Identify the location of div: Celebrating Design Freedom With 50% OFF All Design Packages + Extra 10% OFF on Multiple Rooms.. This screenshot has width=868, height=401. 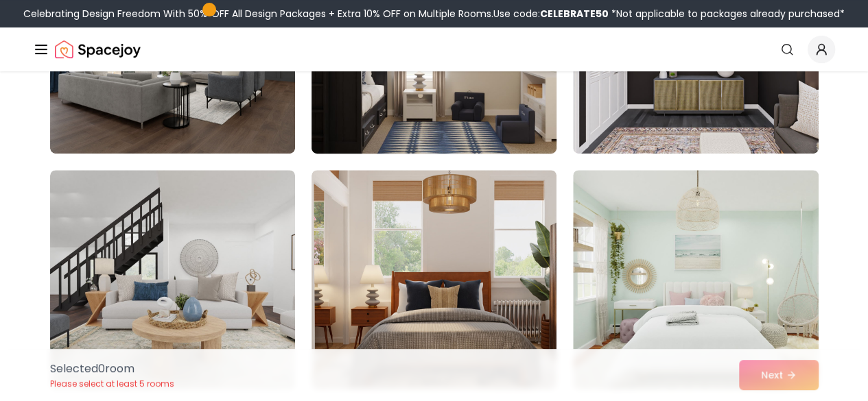
(434, 13).